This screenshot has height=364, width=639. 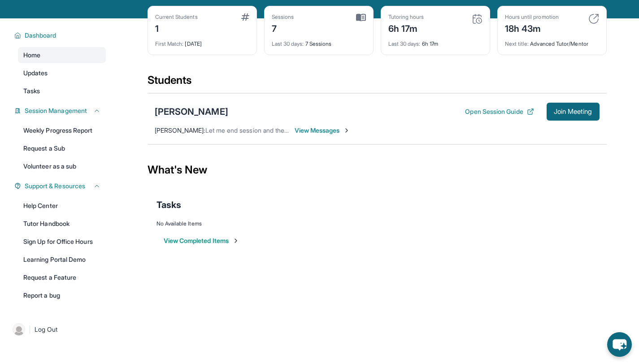 What do you see at coordinates (377, 170) in the screenshot?
I see `div: What's New` at bounding box center [377, 170].